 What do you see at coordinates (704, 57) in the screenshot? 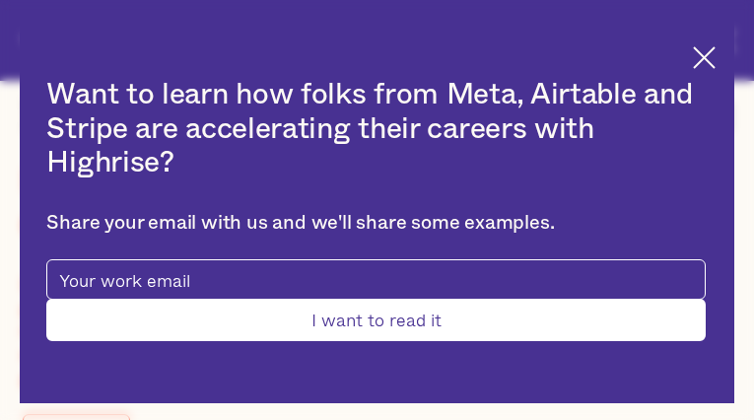
I see `img: Cross icon` at bounding box center [704, 57].